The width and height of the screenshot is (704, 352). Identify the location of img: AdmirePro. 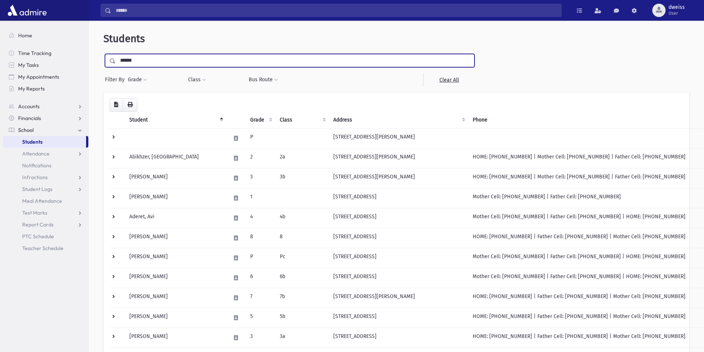
(27, 10).